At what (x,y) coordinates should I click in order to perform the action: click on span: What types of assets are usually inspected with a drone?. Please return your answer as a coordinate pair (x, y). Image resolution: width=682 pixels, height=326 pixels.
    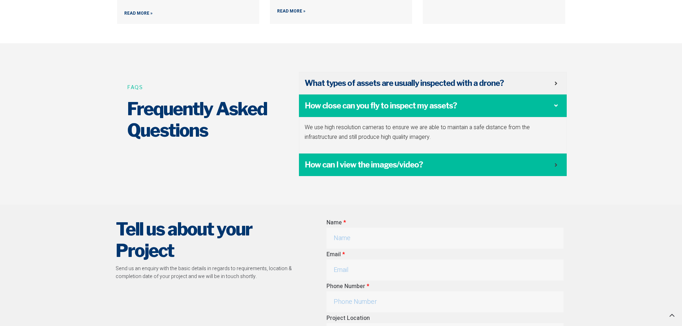
    Looking at the image, I should click on (429, 83).